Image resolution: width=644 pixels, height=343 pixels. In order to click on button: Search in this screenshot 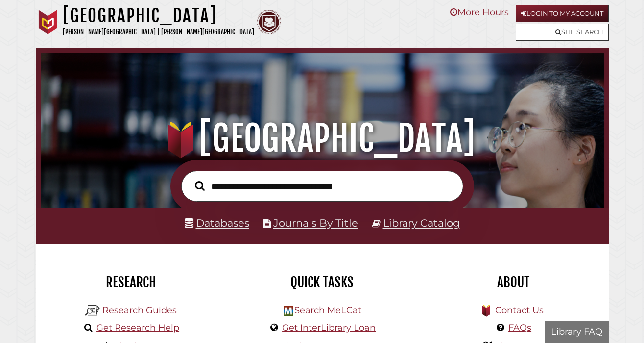, I will do `click(200, 186)`.